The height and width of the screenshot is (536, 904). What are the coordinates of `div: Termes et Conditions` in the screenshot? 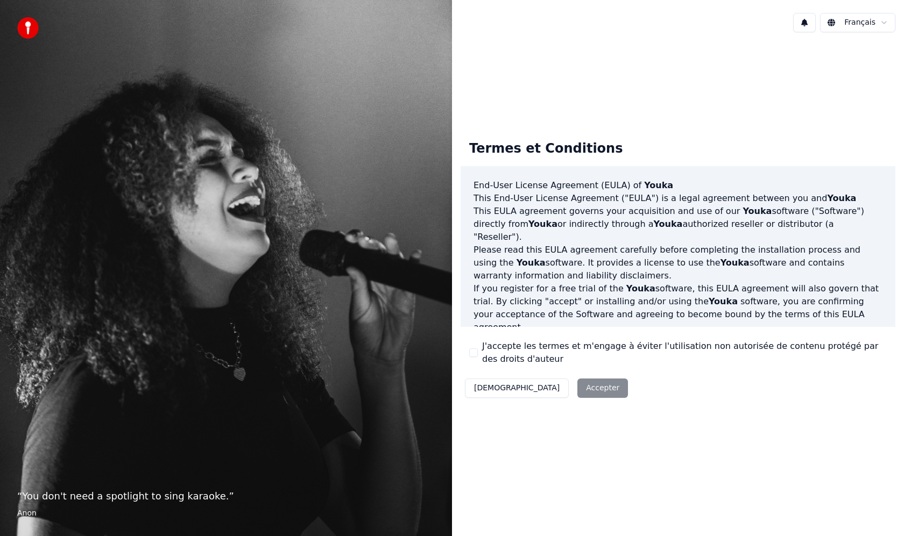 It's located at (545, 149).